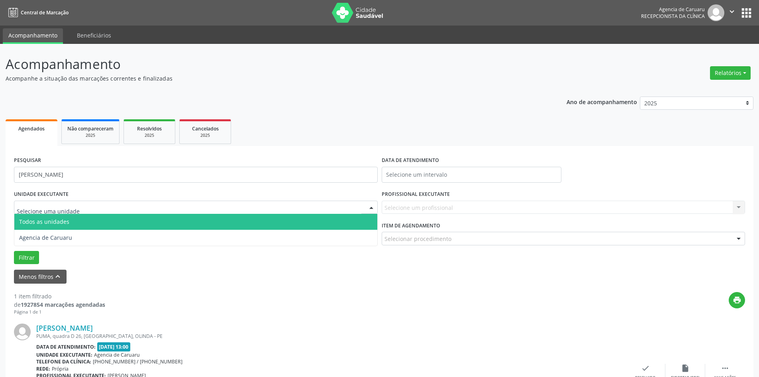 The image size is (759, 377). Describe the element at coordinates (411, 160) in the screenshot. I see `label: DATA DE ATENDIMENTO` at that location.